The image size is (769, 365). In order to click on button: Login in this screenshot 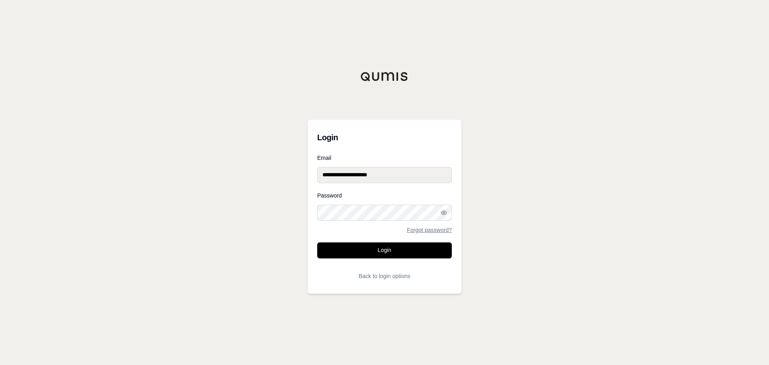, I will do `click(385, 250)`.